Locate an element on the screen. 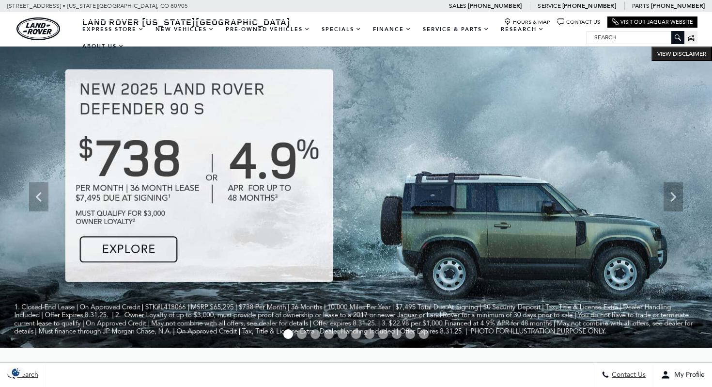 This screenshot has height=387, width=712. span: Go to slide 10 is located at coordinates (410, 334).